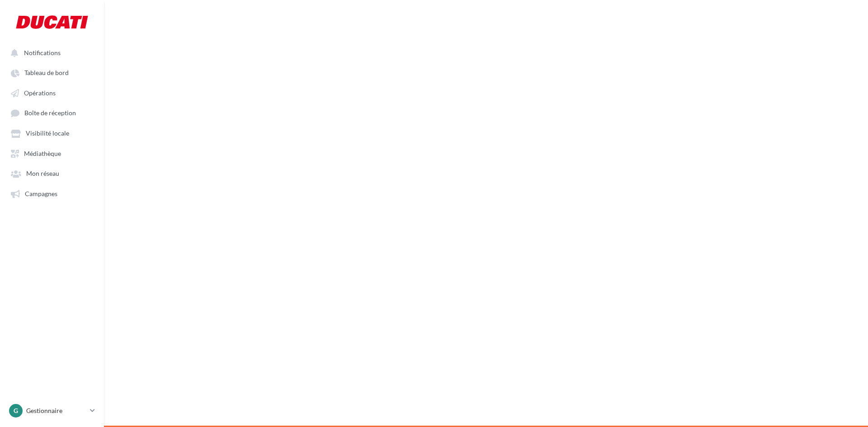 This screenshot has height=427, width=868. I want to click on a: Boîte de réception, so click(52, 112).